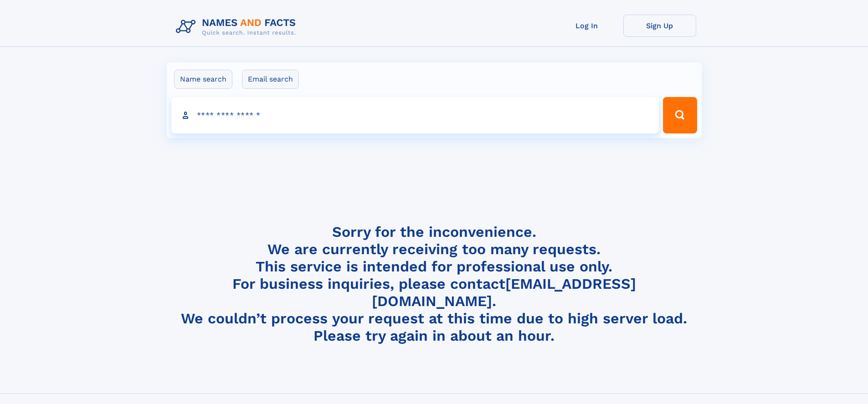  I want to click on input: search input, so click(415, 115).